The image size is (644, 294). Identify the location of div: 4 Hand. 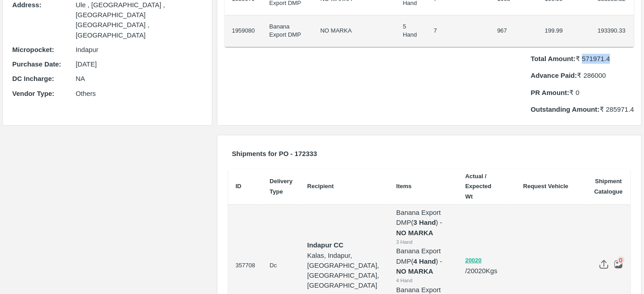
(423, 280).